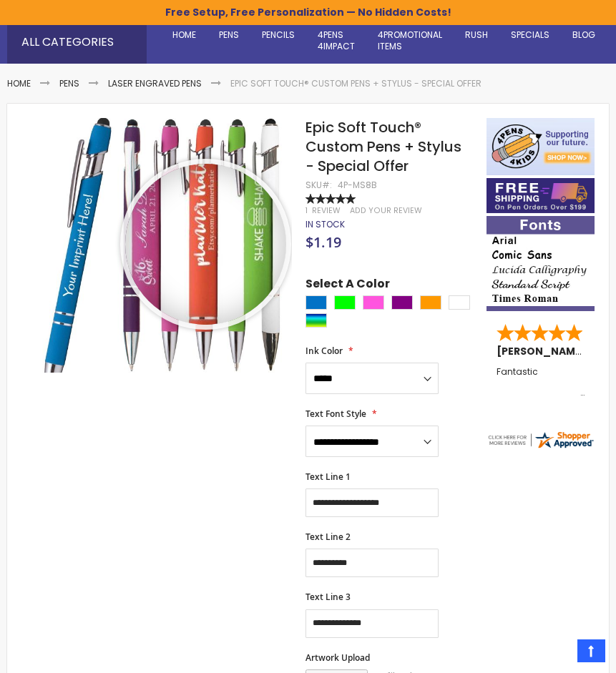 This screenshot has width=616, height=673. Describe the element at coordinates (330, 199) in the screenshot. I see `div: 100%` at that location.